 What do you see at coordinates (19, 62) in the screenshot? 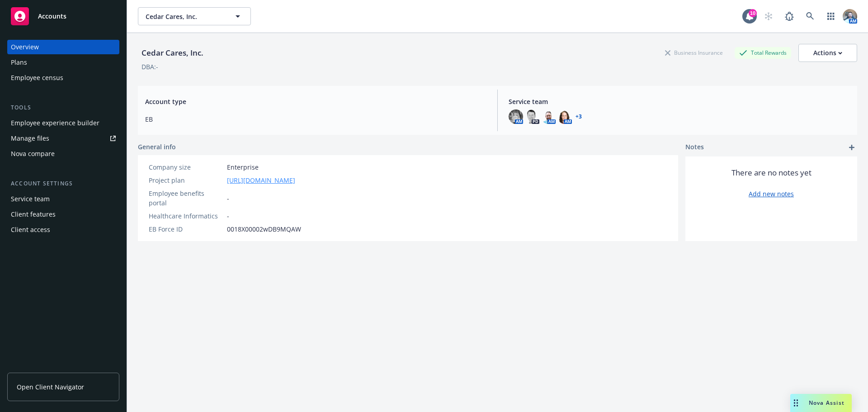
I see `div: Plans` at bounding box center [19, 62].